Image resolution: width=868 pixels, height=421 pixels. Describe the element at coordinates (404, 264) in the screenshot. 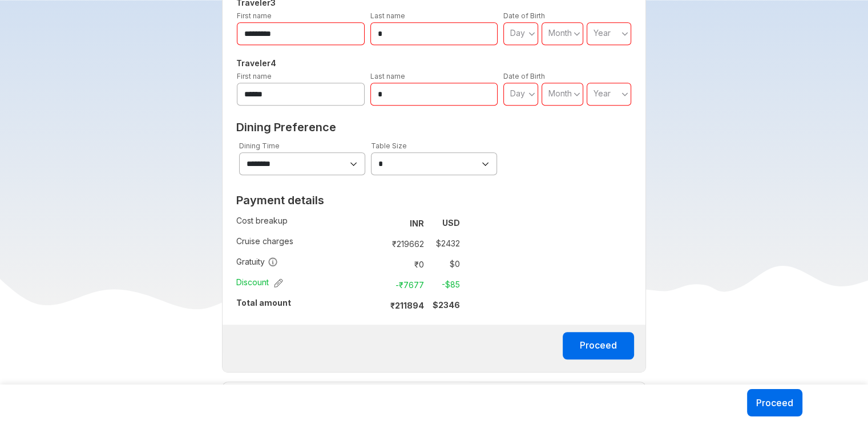

I see `td: ₹ 0` at that location.